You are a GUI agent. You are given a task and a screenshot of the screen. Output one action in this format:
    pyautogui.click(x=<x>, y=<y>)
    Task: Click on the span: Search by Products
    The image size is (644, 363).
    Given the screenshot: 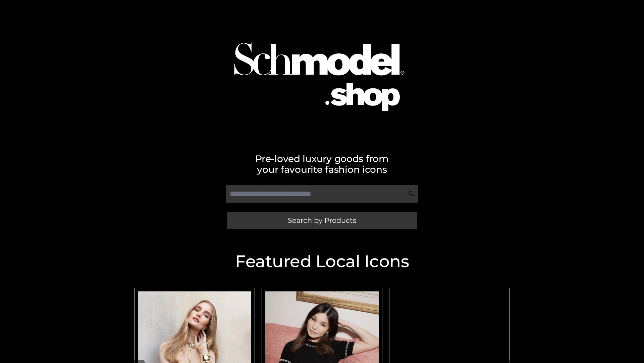 What is the action you would take?
    pyautogui.click(x=322, y=220)
    